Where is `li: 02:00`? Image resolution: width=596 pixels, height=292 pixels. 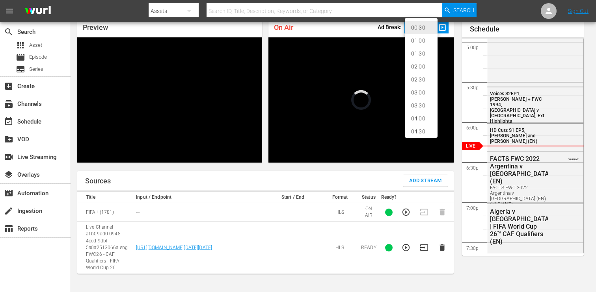 li: 02:00 is located at coordinates (421, 67).